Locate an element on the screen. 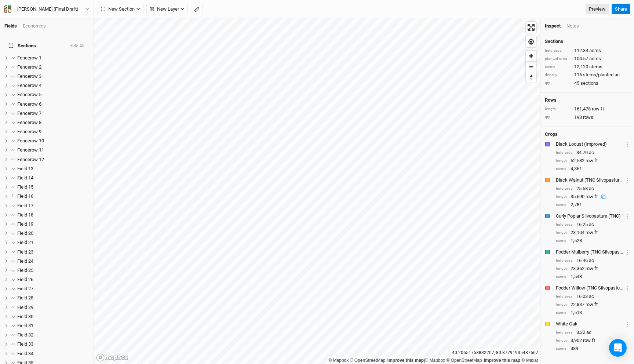  div: Field 13 is located at coordinates (53, 169).